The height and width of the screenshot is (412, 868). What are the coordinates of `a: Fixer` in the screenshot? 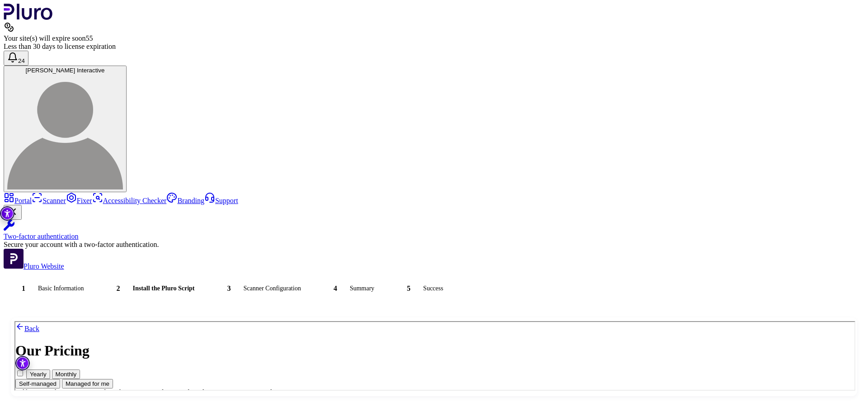 It's located at (79, 200).